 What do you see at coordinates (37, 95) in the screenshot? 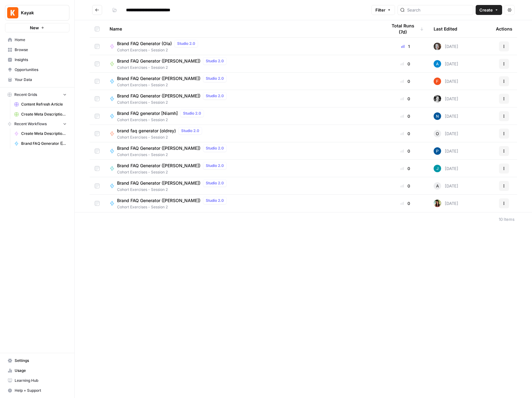
I see `button: Recent Grids` at bounding box center [37, 95].